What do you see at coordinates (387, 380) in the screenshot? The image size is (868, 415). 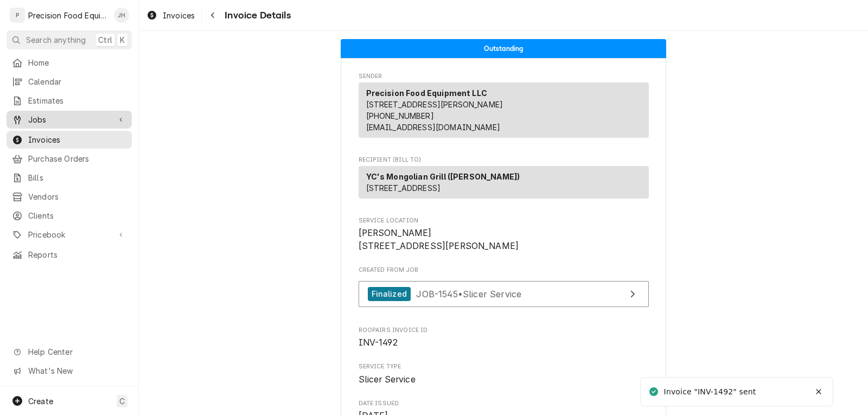 I see `span: Slicer Service` at bounding box center [387, 380].